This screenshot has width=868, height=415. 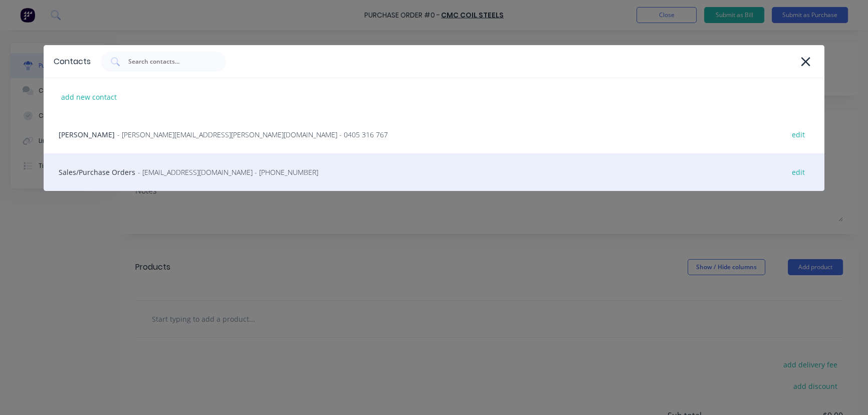 I want to click on div: Sales/Purchase Orders, so click(x=434, y=172).